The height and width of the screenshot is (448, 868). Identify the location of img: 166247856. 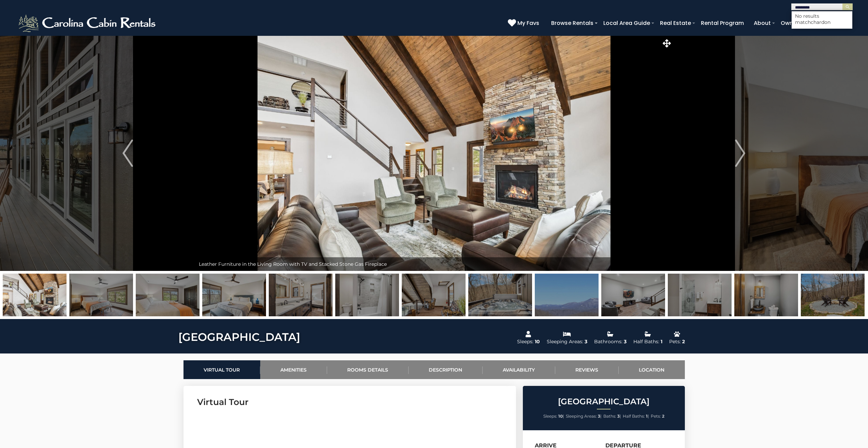
(234, 295).